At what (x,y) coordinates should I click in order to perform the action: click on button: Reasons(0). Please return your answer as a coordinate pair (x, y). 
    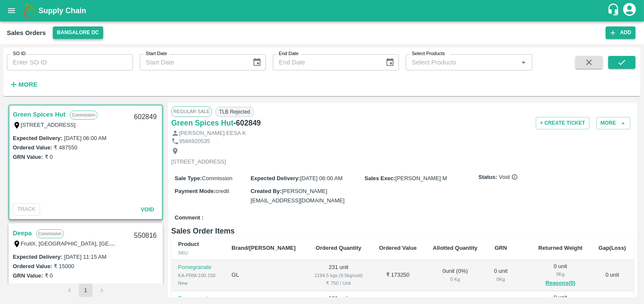
    Looking at the image, I should click on (561, 283).